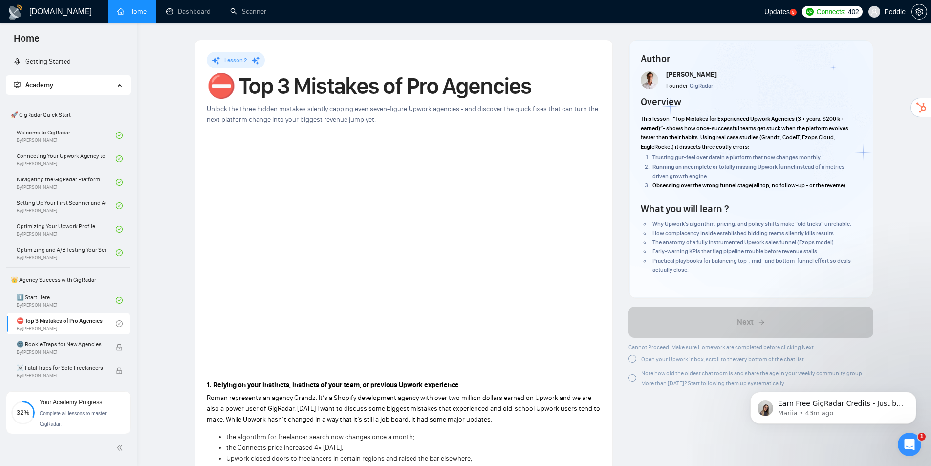  Describe the element at coordinates (404, 86) in the screenshot. I see `h1: ⛔ Top 3 Mistakes of Pro Agencies` at that location.